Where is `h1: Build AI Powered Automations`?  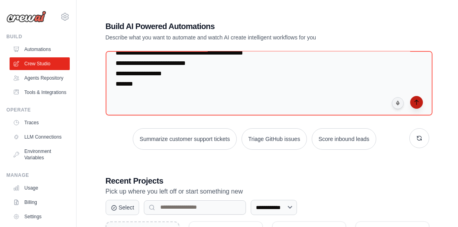 h1: Build AI Powered Automations is located at coordinates (240, 26).